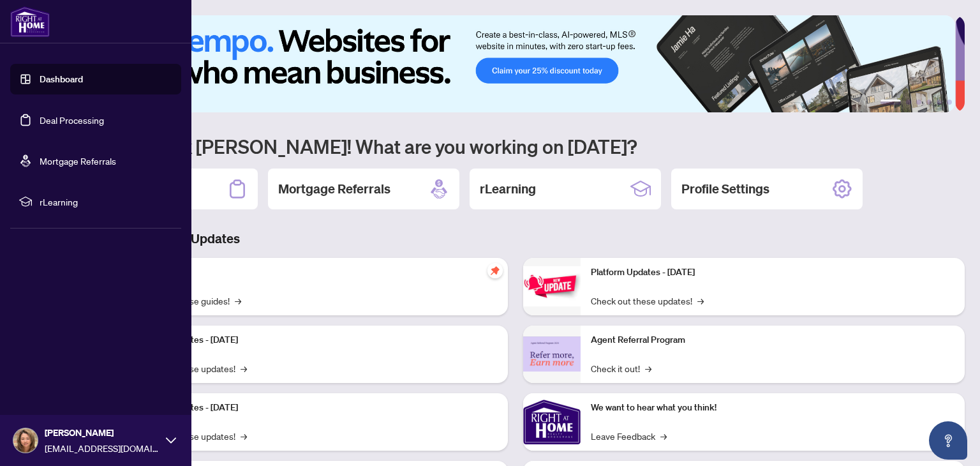 Image resolution: width=980 pixels, height=466 pixels. What do you see at coordinates (948, 440) in the screenshot?
I see `button: Open asap` at bounding box center [948, 440].